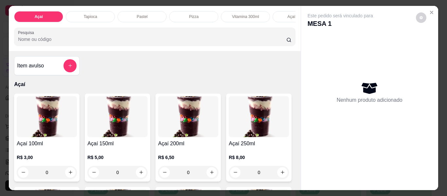 This screenshot has width=447, height=196. Describe the element at coordinates (47, 144) in the screenshot. I see `h4: Açaí 100ml` at that location.